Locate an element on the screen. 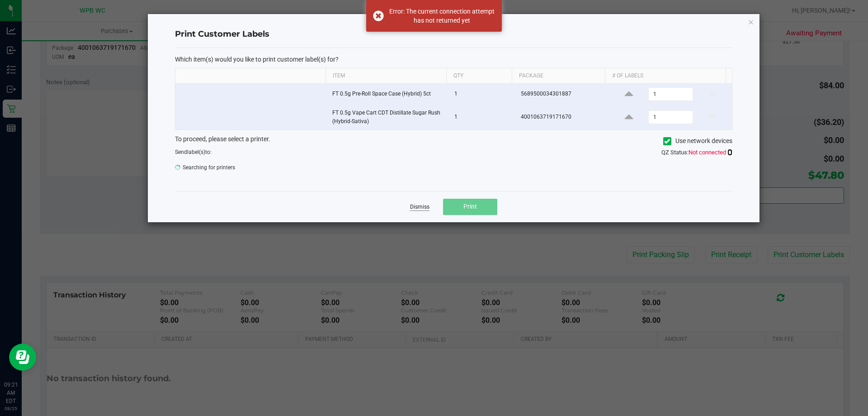  div: To proceed, please select a printer. is located at coordinates (454, 141).